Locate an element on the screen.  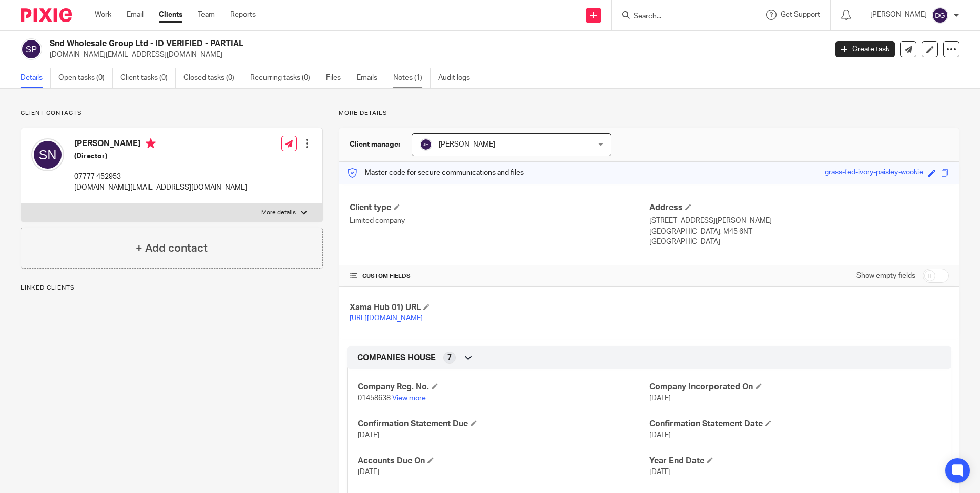
a: Notes (1) is located at coordinates (412, 78).